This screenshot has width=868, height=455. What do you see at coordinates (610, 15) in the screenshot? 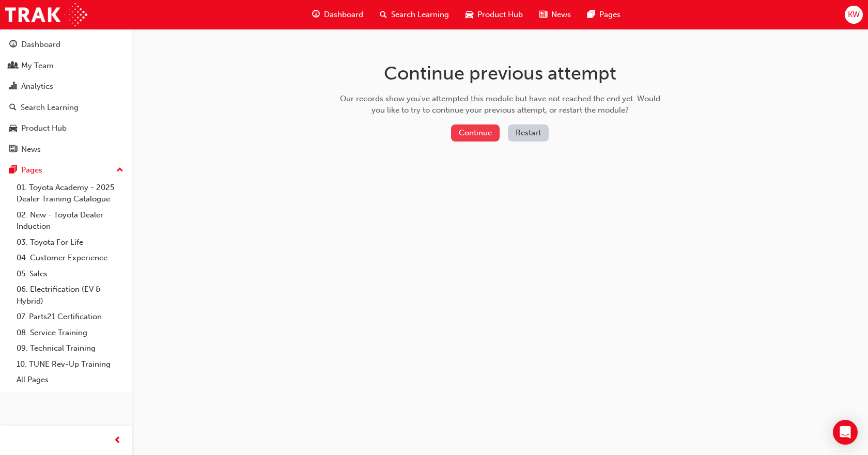
I see `span: Pages` at bounding box center [610, 15].